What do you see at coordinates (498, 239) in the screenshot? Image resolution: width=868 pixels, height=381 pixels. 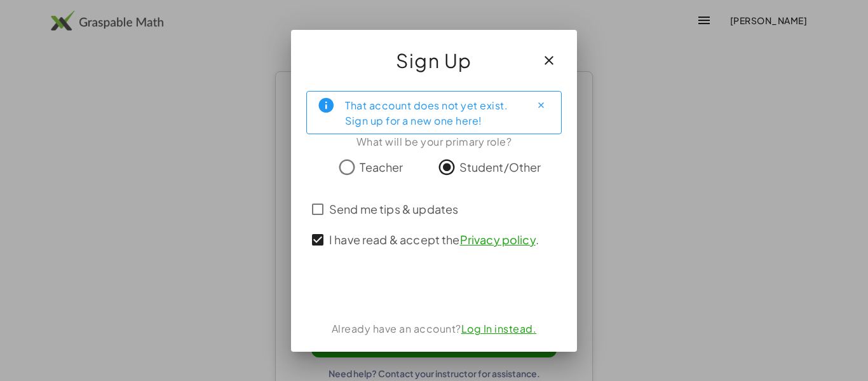 I see `a: Privacy policy` at bounding box center [498, 239].